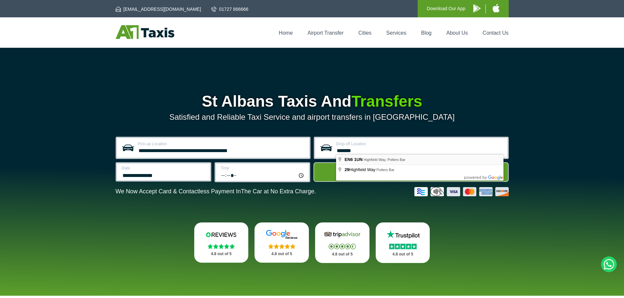  Describe the element at coordinates (230, 9) in the screenshot. I see `a: 01727 866666` at that location.